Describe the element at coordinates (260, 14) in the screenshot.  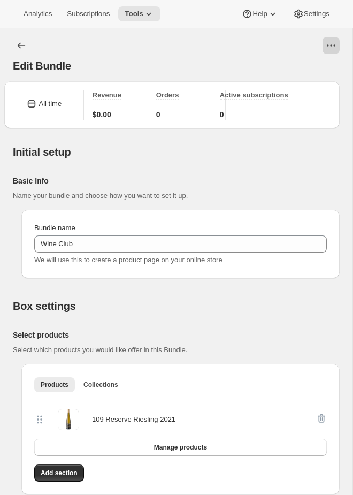
I see `button: Help` at that location.